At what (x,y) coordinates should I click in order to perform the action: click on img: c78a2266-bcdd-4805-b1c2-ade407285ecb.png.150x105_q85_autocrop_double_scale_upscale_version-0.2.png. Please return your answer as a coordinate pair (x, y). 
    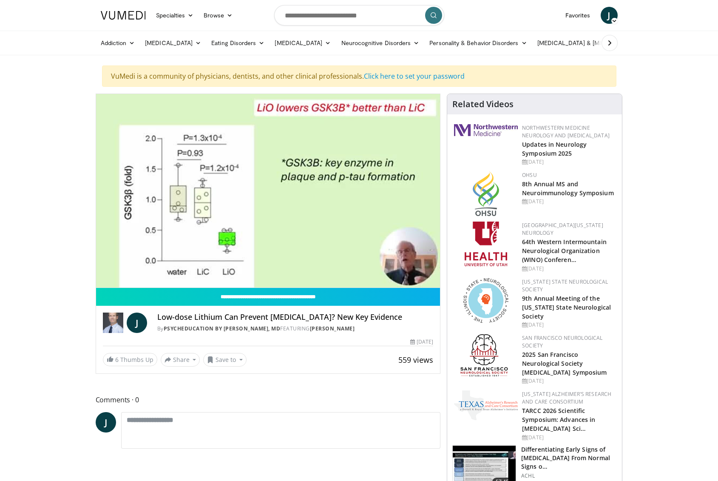
    Looking at the image, I should click on (486, 405).